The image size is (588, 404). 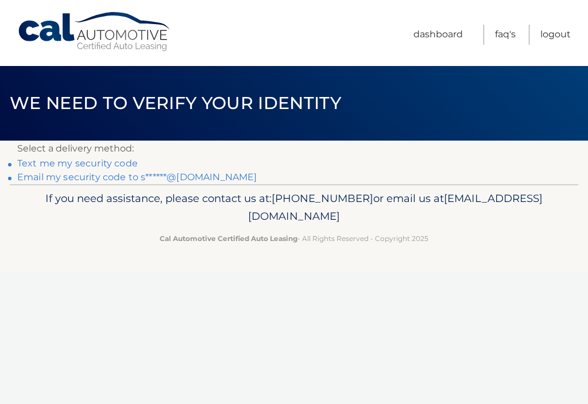 I want to click on p: Select a delivery method:, so click(x=294, y=149).